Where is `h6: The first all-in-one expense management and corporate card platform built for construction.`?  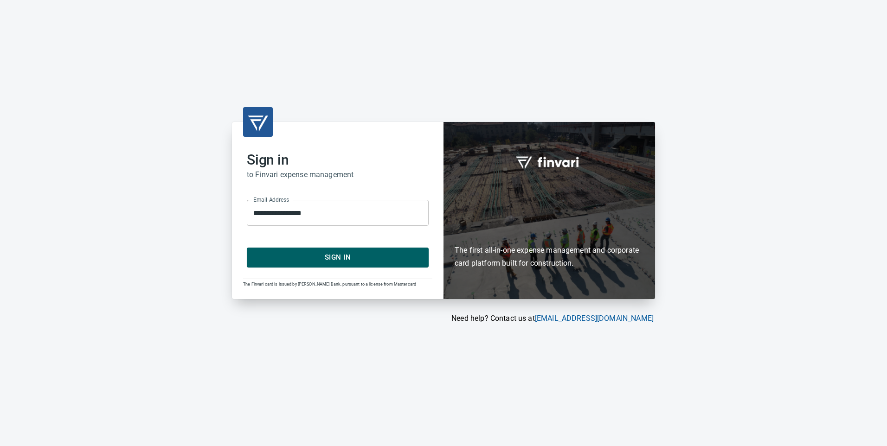
h6: The first all-in-one expense management and corporate card platform built for construction. is located at coordinates (549, 230).